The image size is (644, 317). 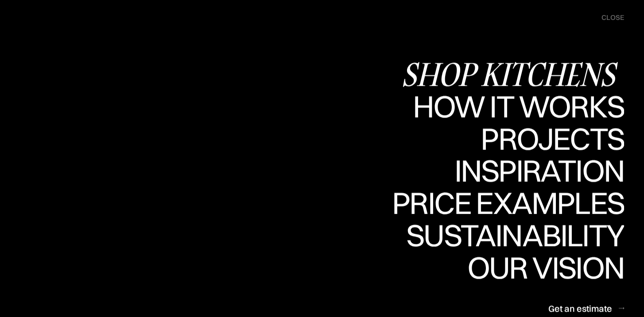 I want to click on a: SustainabilitySustainability, so click(x=511, y=236).